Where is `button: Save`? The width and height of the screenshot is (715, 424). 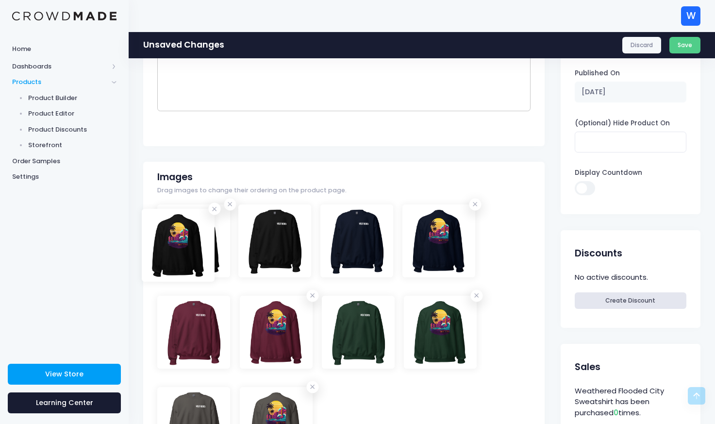 button: Save is located at coordinates (685, 45).